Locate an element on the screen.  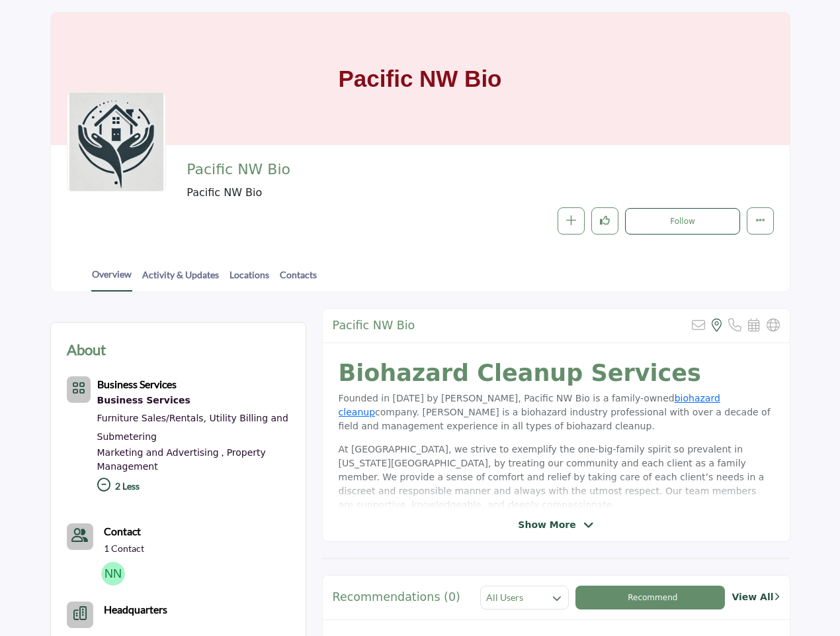
a: Marketing and Advertising is located at coordinates (158, 453).